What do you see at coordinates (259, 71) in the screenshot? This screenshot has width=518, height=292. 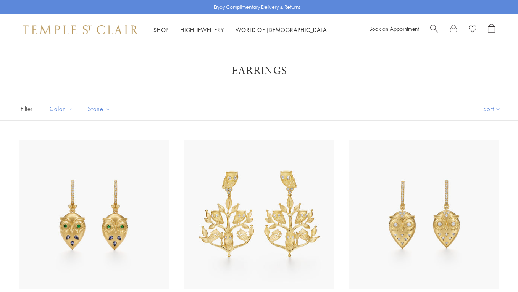 I see `h1: Earrings` at bounding box center [259, 71].